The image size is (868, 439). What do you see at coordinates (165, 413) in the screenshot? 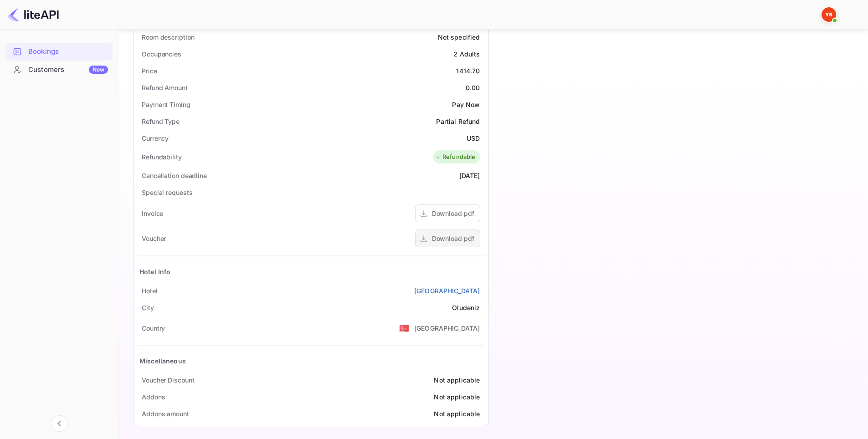
I see `div: Addons amount` at bounding box center [165, 413].